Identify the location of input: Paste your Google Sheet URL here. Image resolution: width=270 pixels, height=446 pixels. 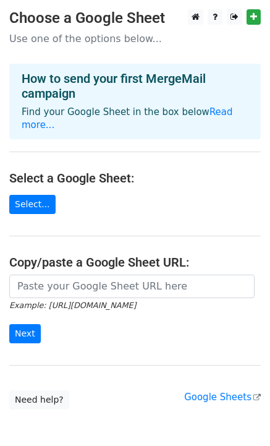
(132, 287).